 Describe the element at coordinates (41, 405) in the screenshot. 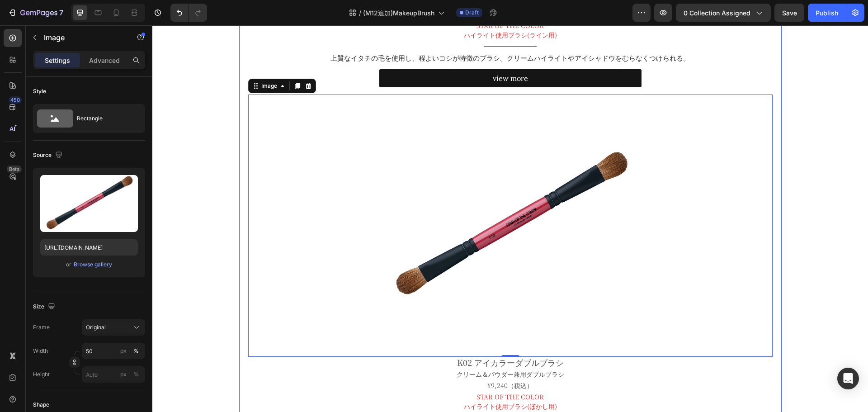

I see `div: Shape` at that location.